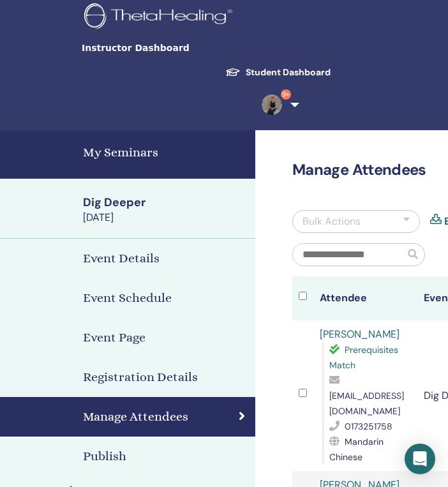 This screenshot has height=487, width=448. What do you see at coordinates (278, 105) in the screenshot?
I see `a: 9+` at bounding box center [278, 105].